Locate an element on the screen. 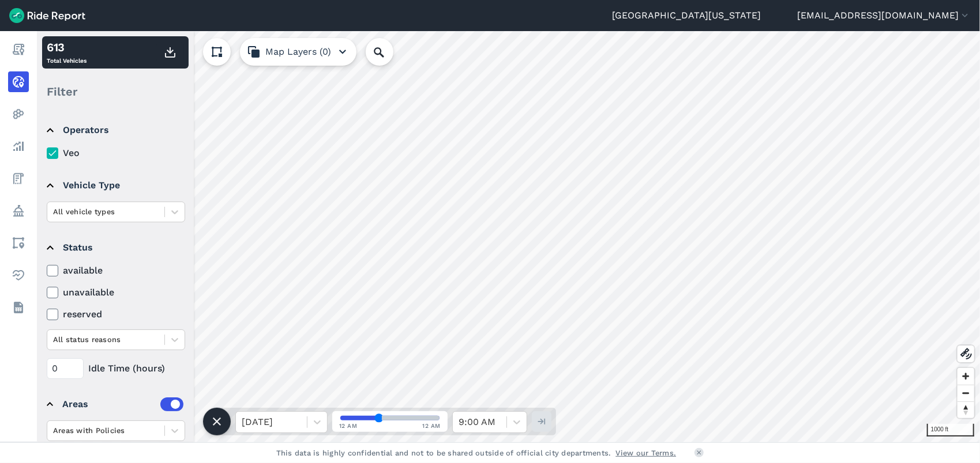  a: Analyze is located at coordinates (19, 146).